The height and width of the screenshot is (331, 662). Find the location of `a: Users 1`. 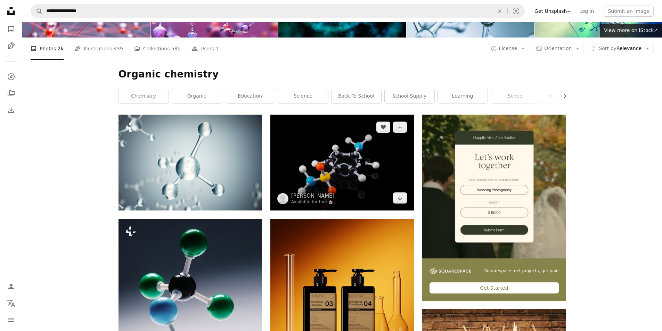

a: Users 1 is located at coordinates (205, 49).